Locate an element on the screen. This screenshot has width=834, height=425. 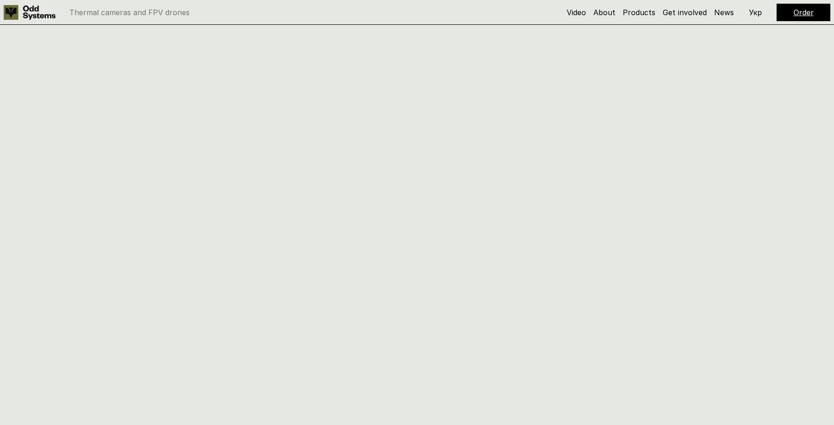
a: Products is located at coordinates (639, 12).